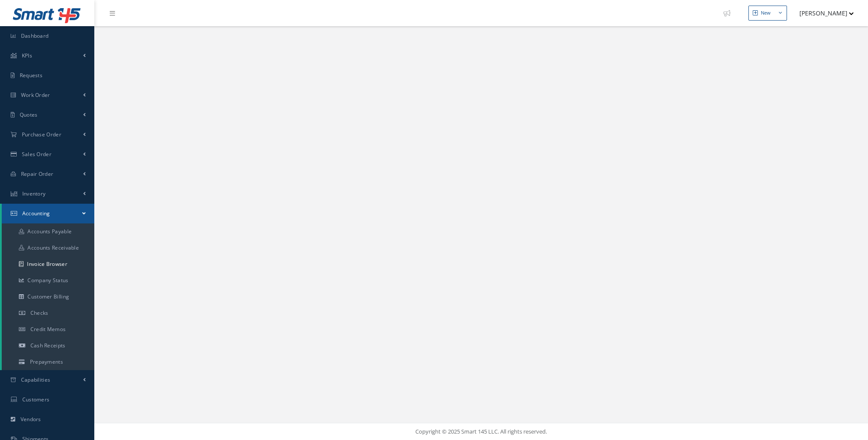 The image size is (868, 440). What do you see at coordinates (481, 432) in the screenshot?
I see `div: Copyright © 2025 Smart 145 LLC. All rights reserved.` at bounding box center [481, 432].